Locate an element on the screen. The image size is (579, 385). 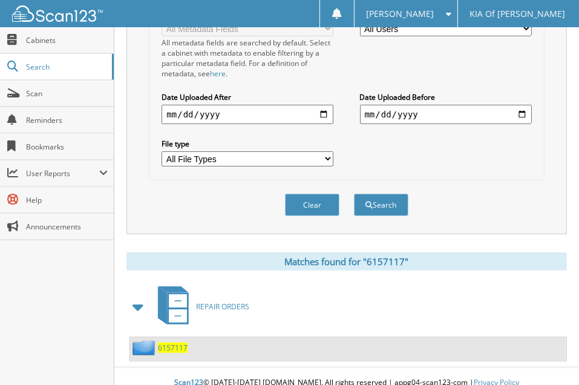
a: REPAIR ORDERS is located at coordinates (200, 306).